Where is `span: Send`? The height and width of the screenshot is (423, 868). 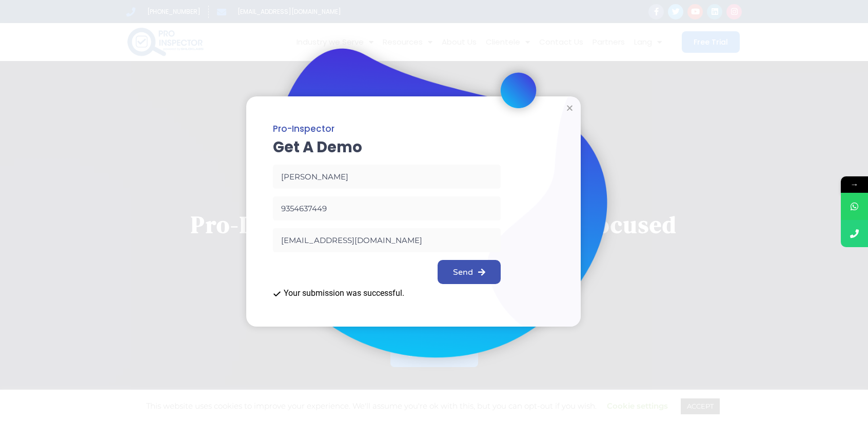
span: Send is located at coordinates (462, 273).